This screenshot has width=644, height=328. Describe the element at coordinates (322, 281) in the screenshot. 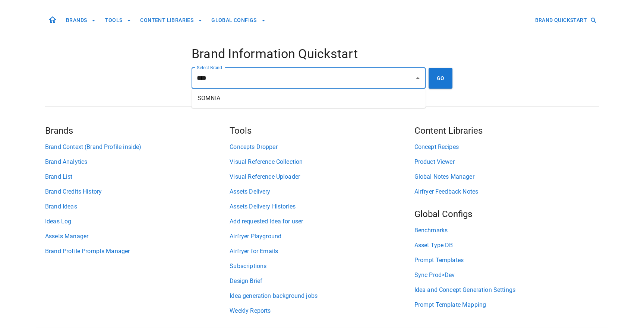

I see `a: Design Brief` at that location.